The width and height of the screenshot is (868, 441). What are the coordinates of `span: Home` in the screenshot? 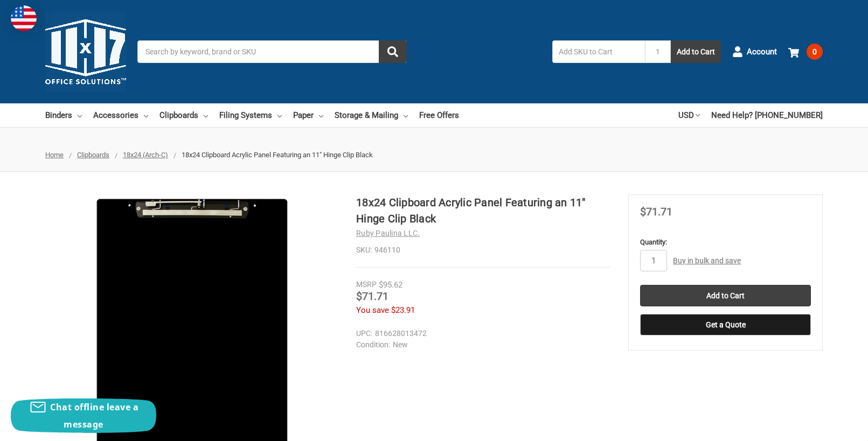 It's located at (54, 155).